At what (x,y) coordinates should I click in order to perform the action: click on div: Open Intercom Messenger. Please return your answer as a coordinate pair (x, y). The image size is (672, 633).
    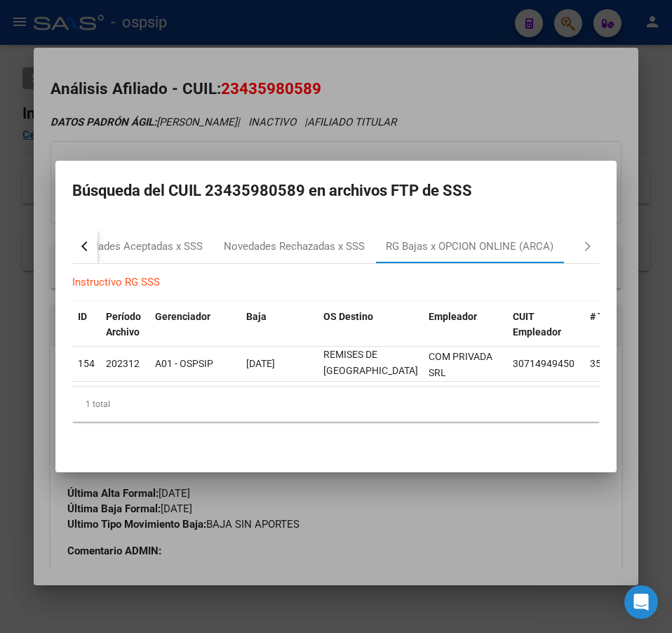
    Looking at the image, I should click on (641, 602).